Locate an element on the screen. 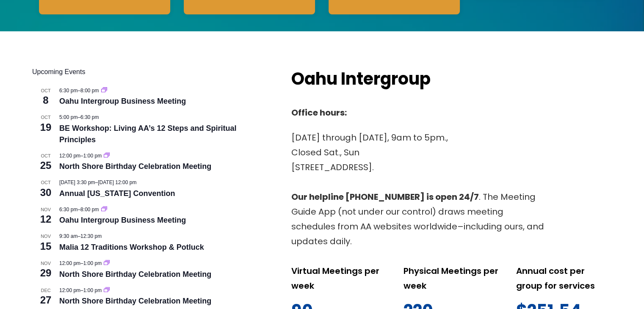 Image resolution: width=644 pixels, height=309 pixels. a: Malia 12 Traditions Workshop & Potluck is located at coordinates (132, 247).